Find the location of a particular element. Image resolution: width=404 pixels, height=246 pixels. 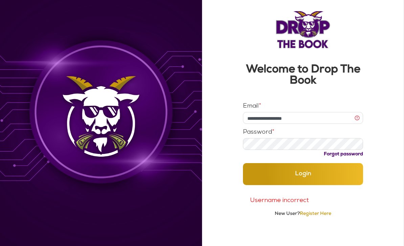

div: Username incorrect is located at coordinates (303, 201).